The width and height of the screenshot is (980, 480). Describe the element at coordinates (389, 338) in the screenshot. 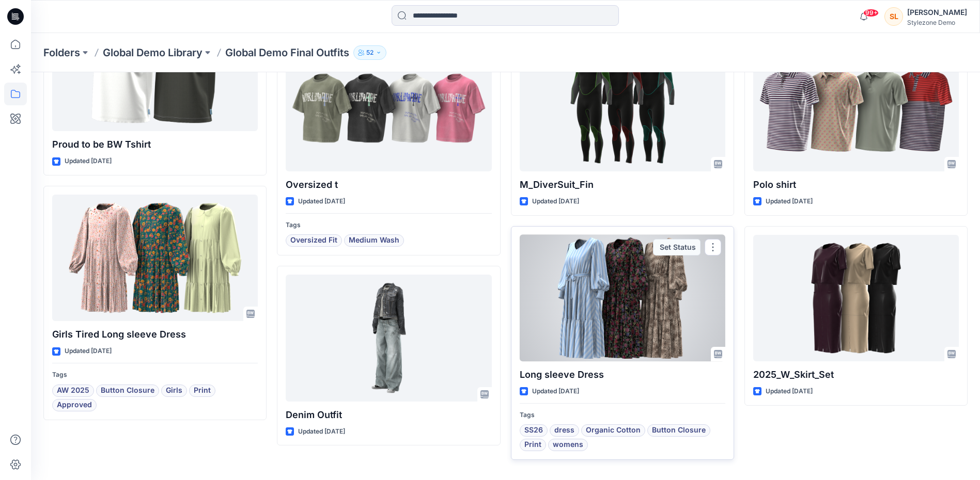

I see `a: Denim Outfit` at that location.